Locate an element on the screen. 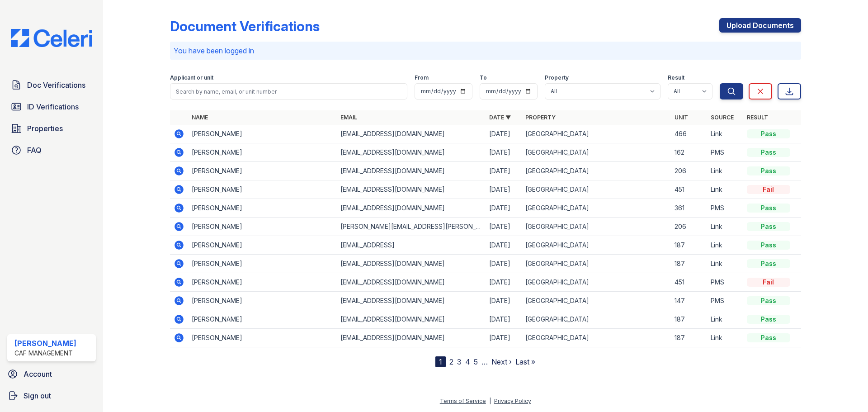  a: FAQ is located at coordinates (51, 150).